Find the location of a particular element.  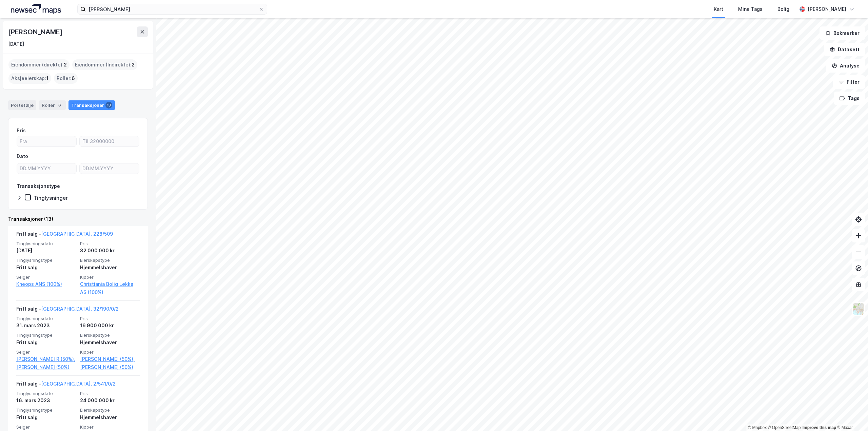

button: Analyse is located at coordinates (846, 66).